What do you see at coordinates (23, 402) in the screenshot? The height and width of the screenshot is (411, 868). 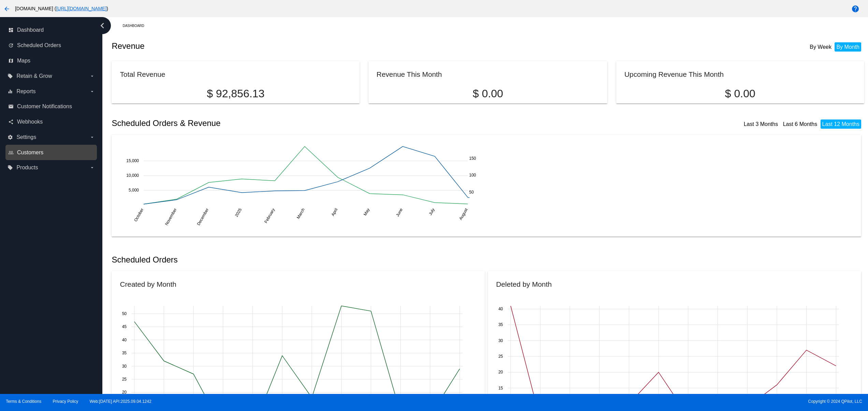 I see `a: Terms & Conditions` at bounding box center [23, 402].